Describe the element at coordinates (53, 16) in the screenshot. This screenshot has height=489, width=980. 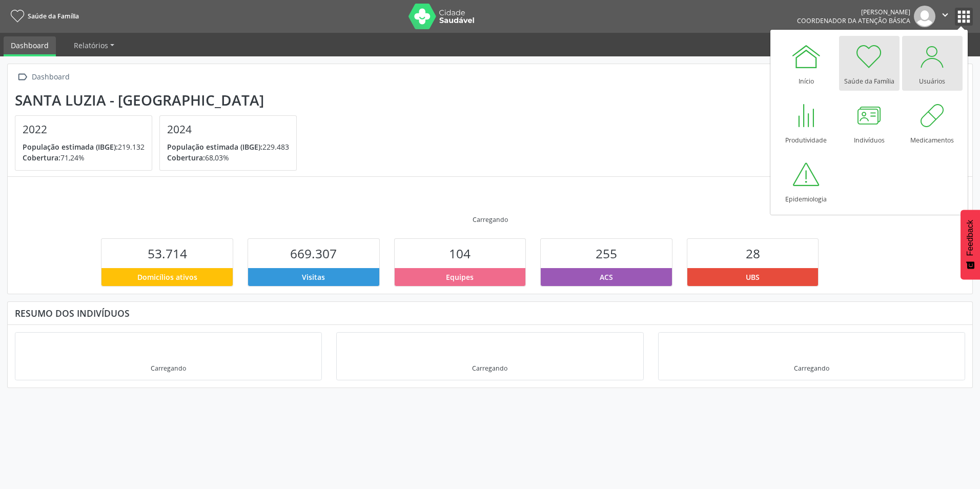
I see `span: Saúde da Família` at that location.